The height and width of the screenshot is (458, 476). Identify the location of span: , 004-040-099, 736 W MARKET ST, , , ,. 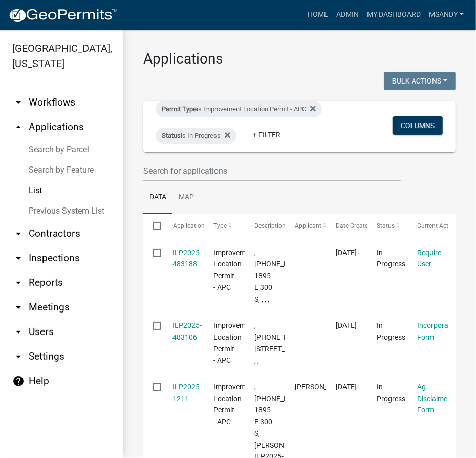
(286, 343).